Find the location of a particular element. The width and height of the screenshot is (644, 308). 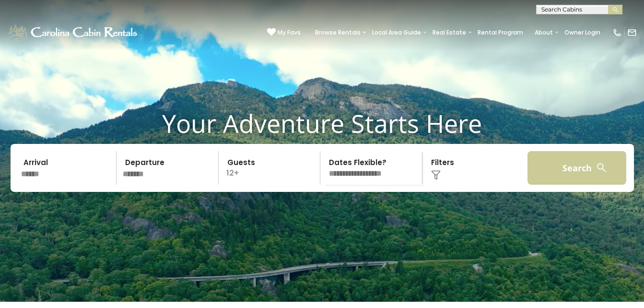

img: mail-regular-white.png is located at coordinates (632, 33).